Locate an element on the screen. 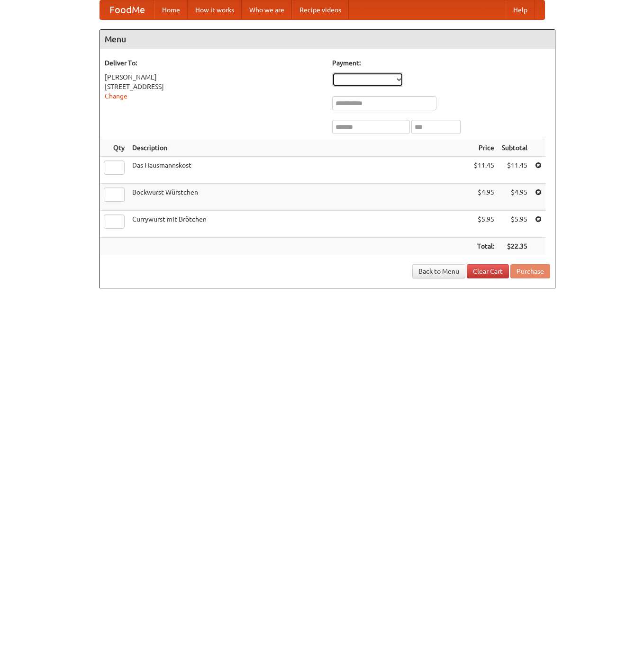  a: Who we are is located at coordinates (266, 10).